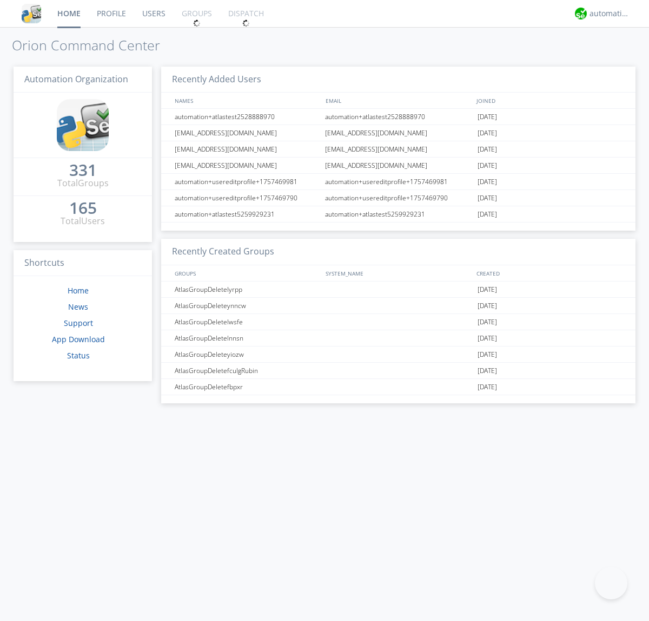 This screenshot has width=649, height=621. What do you see at coordinates (83, 170) in the screenshot?
I see `div: 331` at bounding box center [83, 170].